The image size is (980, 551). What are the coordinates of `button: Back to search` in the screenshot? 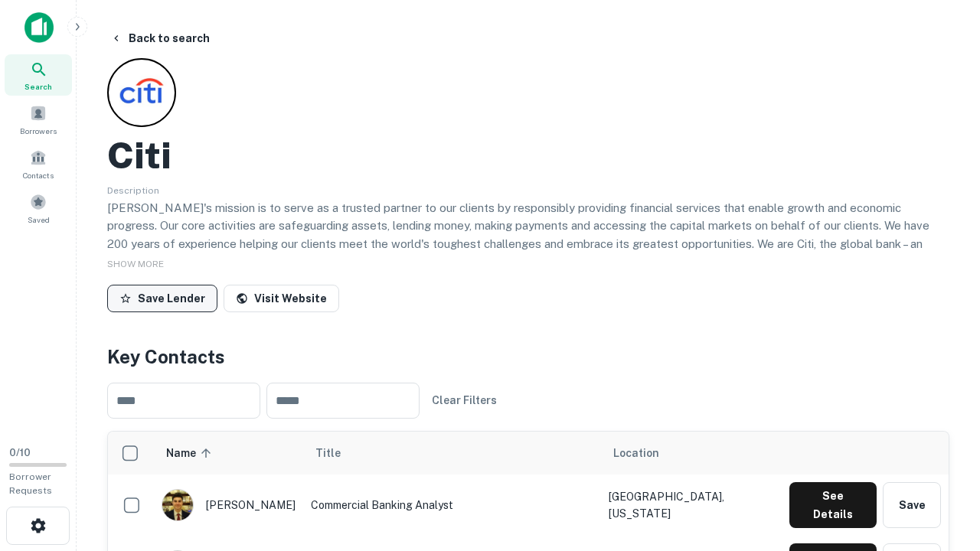 It's located at (160, 38).